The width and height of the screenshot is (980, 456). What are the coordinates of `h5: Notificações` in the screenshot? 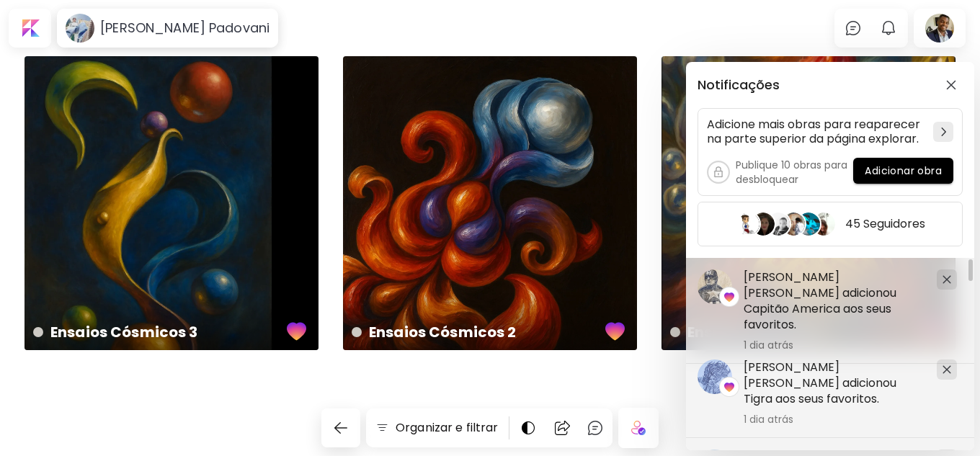 It's located at (738, 85).